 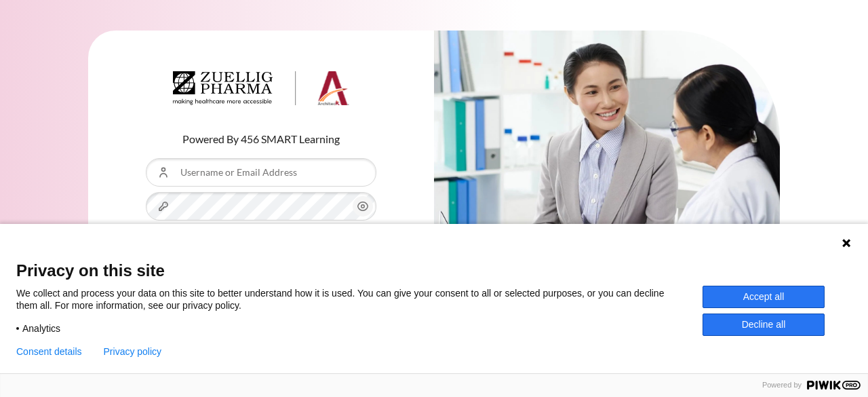 I want to click on button: Consent details, so click(x=49, y=351).